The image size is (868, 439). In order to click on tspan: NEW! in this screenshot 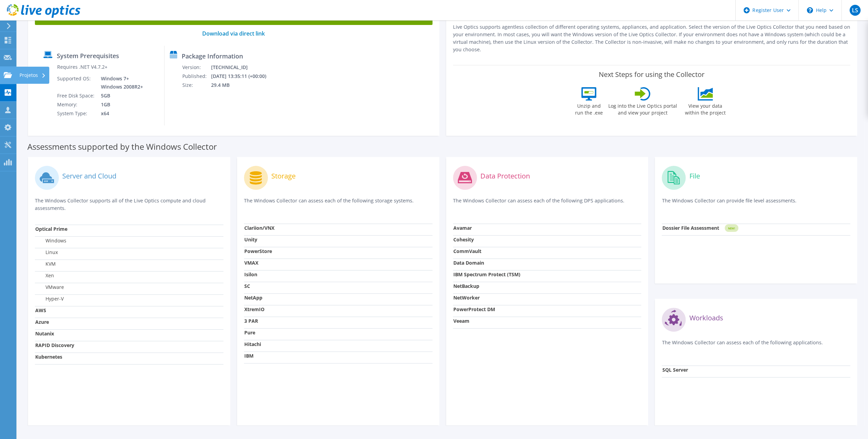, I will do `click(731, 228)`.